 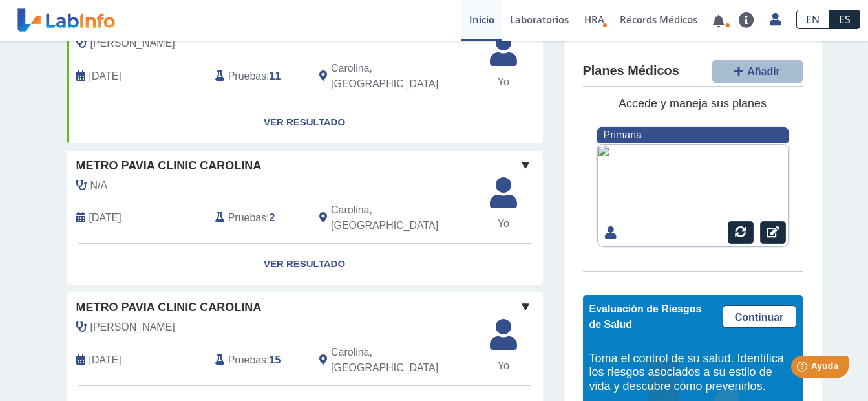 What do you see at coordinates (645, 316) in the screenshot?
I see `span: Evaluación de Riesgos de Salud` at bounding box center [645, 316].